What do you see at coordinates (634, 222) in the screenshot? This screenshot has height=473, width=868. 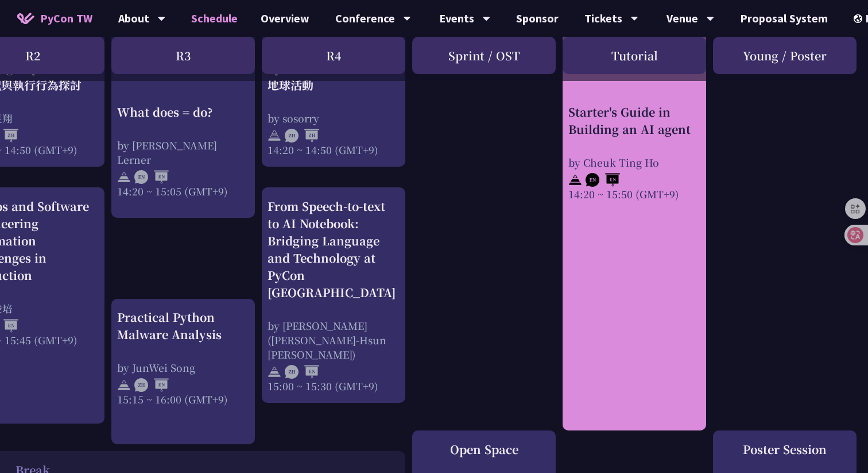 I see `a: Starter's Guide in Building an AI agent by Cheuk Ting Ho 14:20 ~ 15:50 (GMT+9)` at bounding box center [634, 222].